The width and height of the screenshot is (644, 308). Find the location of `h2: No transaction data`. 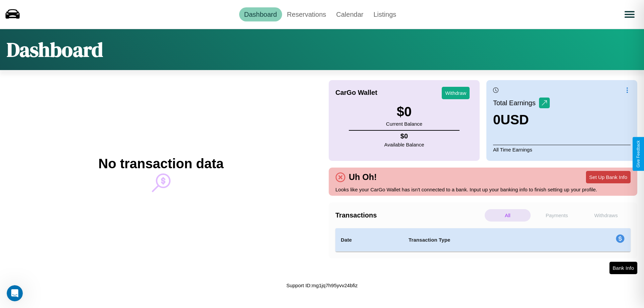

h2: No transaction data is located at coordinates (161, 164).